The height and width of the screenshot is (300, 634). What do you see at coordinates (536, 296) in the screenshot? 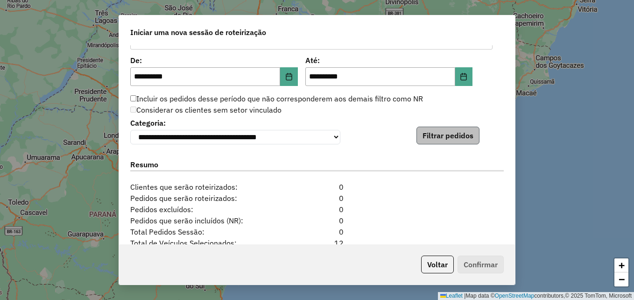
I see `div: Map data © contributors,© 2025 TomTom, Microsoft` at bounding box center [536, 296].